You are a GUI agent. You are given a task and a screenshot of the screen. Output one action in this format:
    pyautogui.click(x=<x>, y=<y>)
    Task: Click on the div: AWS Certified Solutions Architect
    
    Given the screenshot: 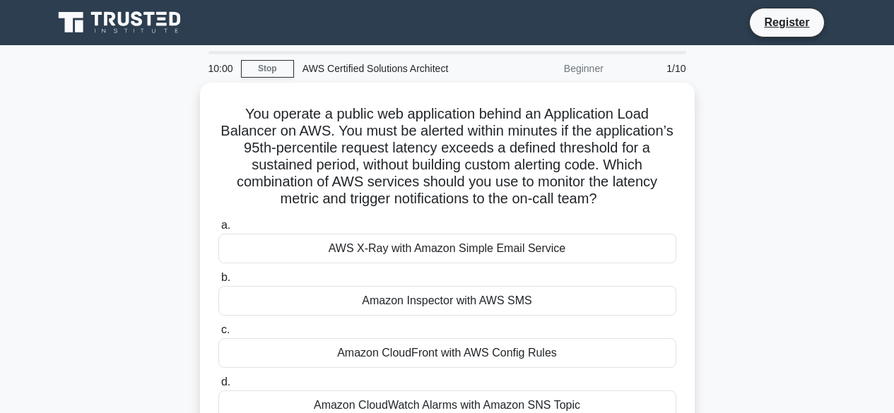 What is the action you would take?
    pyautogui.click(x=391, y=69)
    